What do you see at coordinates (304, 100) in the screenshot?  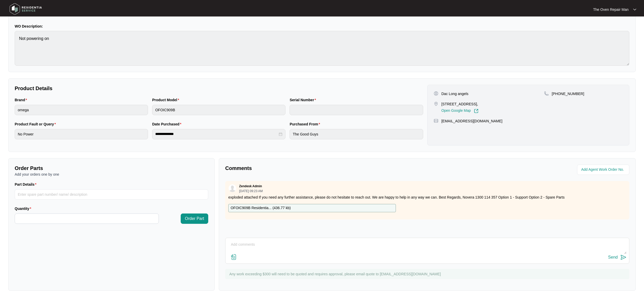 I see `label: Serial Number` at bounding box center [304, 100].